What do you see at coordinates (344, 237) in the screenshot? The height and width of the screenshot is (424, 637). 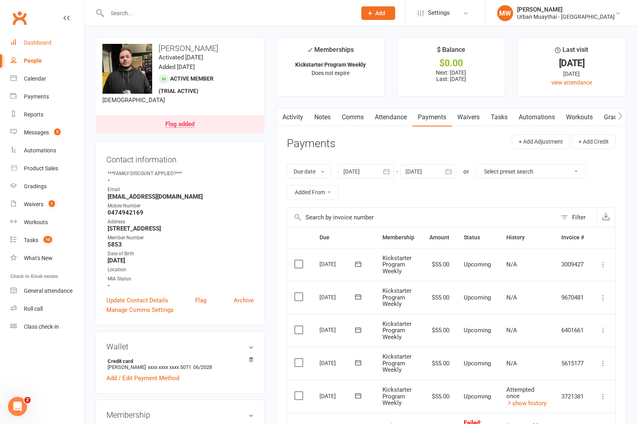 I see `th: Due` at bounding box center [344, 237].